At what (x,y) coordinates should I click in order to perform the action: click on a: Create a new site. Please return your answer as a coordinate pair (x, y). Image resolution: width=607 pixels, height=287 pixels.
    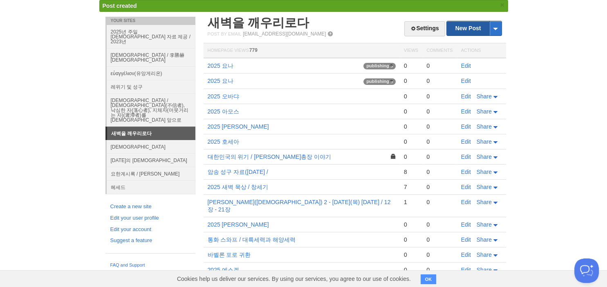
    Looking at the image, I should click on (150, 207).